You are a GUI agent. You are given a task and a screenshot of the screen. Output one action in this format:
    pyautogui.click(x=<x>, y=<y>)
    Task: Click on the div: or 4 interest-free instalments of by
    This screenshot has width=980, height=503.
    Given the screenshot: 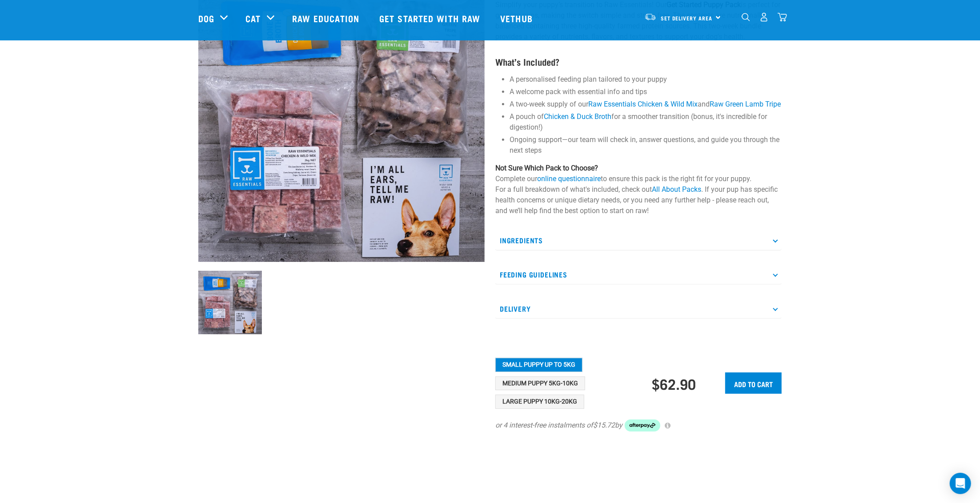 What is the action you would take?
    pyautogui.click(x=639, y=426)
    